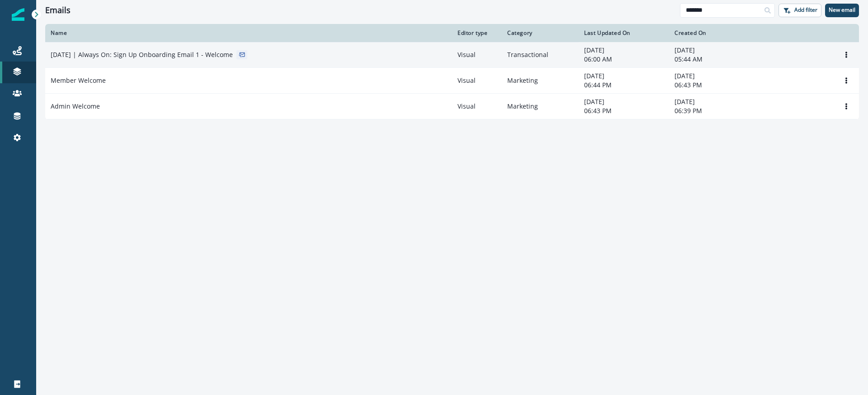  Describe the element at coordinates (540, 33) in the screenshot. I see `div: Category` at that location.